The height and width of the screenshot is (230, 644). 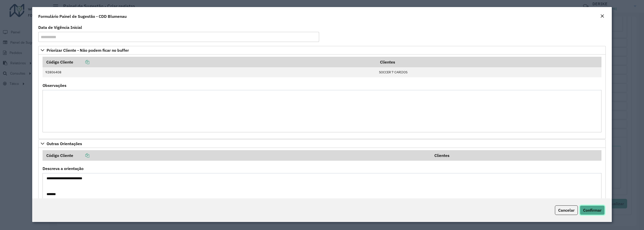 What do you see at coordinates (592, 210) in the screenshot?
I see `span: Confirmar` at bounding box center [592, 210].